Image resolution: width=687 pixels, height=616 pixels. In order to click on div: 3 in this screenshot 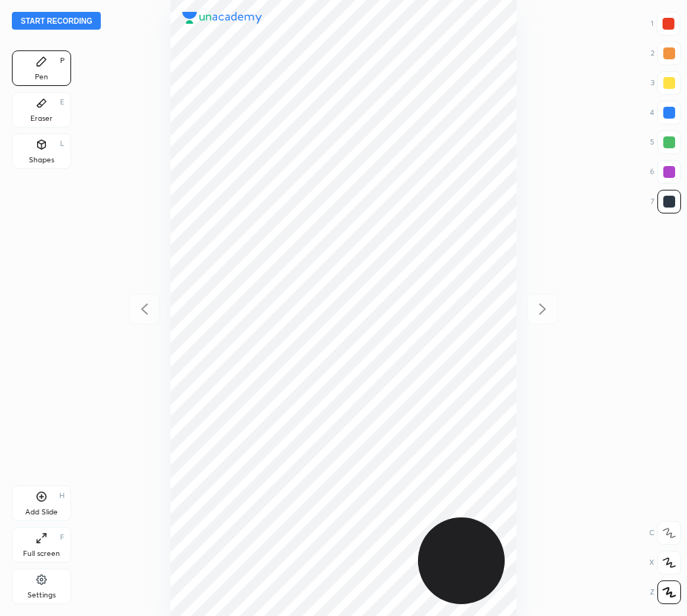, I will do `click(666, 83)`.